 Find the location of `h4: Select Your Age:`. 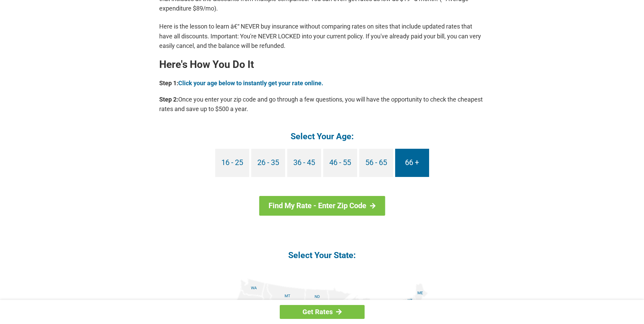

h4: Select Your Age: is located at coordinates (322, 136).